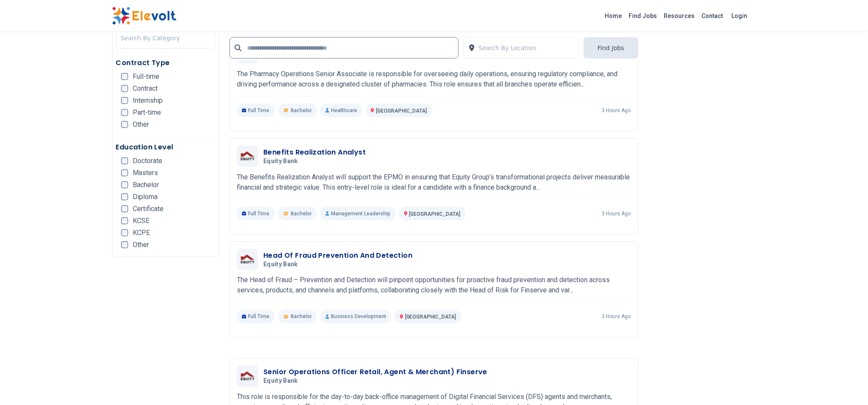  Describe the element at coordinates (146, 173) in the screenshot. I see `span: Masters` at that location.